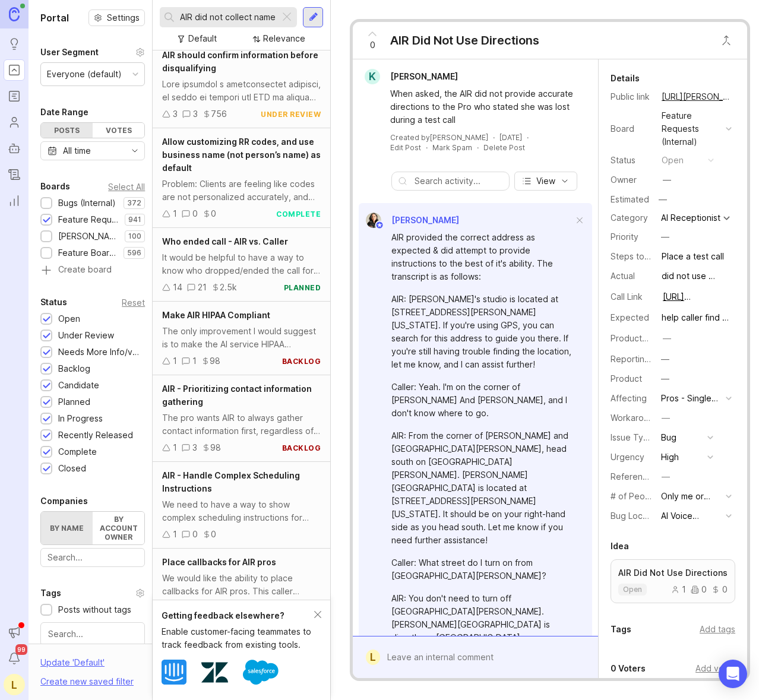 The image size is (759, 700). What do you see at coordinates (696, 276) in the screenshot?
I see `div: did not use directions` at bounding box center [696, 276].